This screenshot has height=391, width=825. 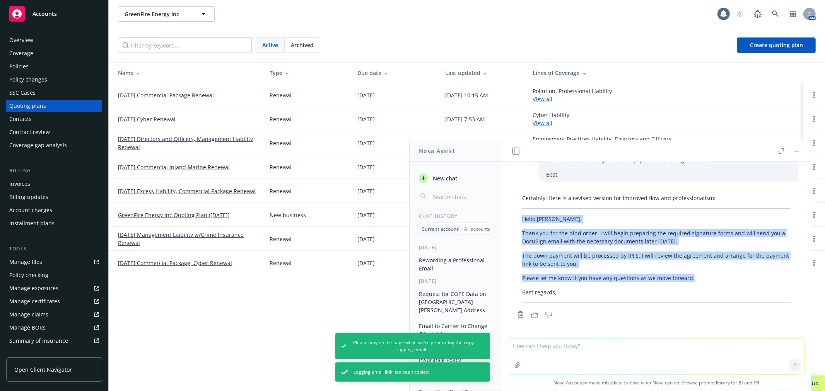 What do you see at coordinates (19, 66) in the screenshot?
I see `div: Policies` at bounding box center [19, 66].